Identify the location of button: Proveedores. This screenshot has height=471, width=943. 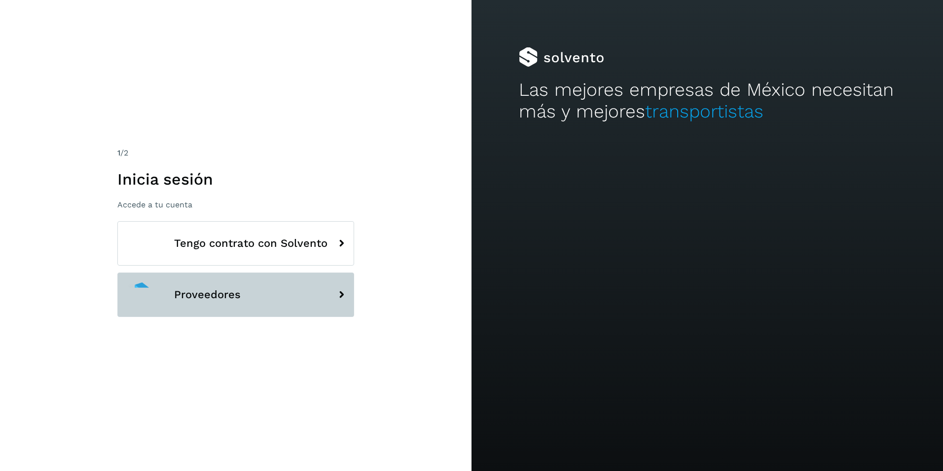
(236, 295).